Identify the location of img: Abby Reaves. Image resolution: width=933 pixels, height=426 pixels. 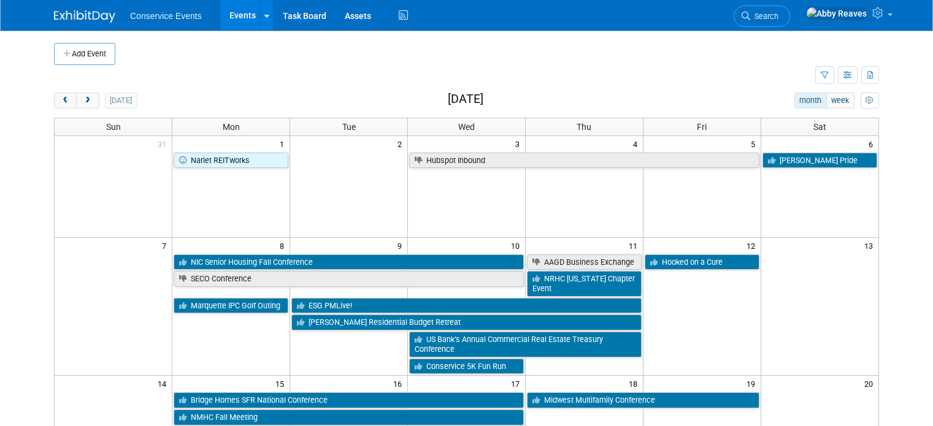
(837, 13).